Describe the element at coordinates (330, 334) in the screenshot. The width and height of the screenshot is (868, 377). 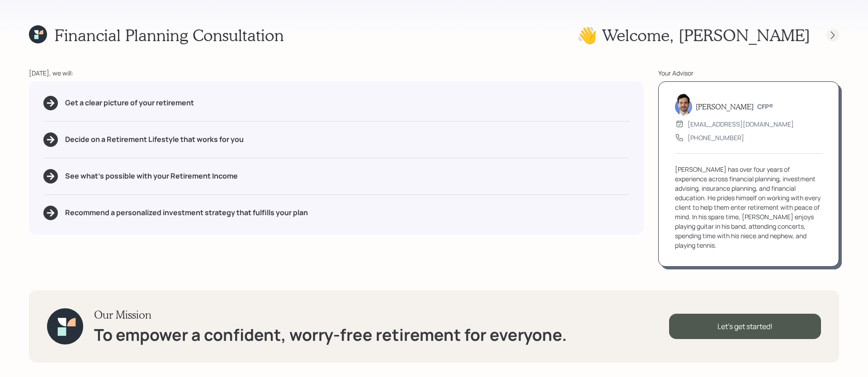
I see `h1: To empower a confident, worry-free retirement for everyone.` at that location.